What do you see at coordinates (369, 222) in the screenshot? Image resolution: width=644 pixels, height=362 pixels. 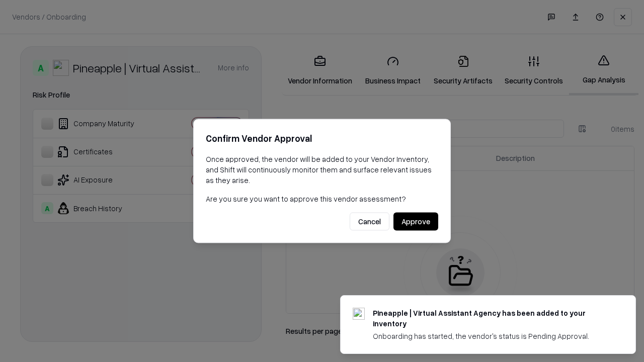 I see `button: Cancel` at bounding box center [369, 222].